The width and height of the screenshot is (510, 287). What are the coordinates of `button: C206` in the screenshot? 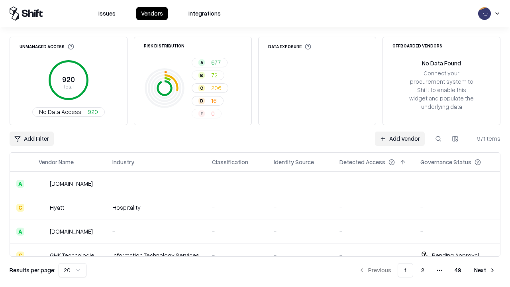 It's located at (210, 88).